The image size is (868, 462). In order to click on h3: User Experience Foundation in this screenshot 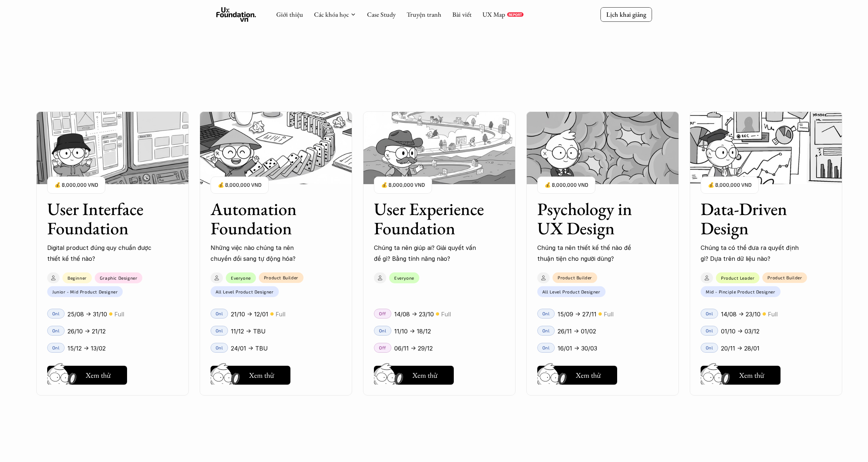, I will do `click(430, 219)`.